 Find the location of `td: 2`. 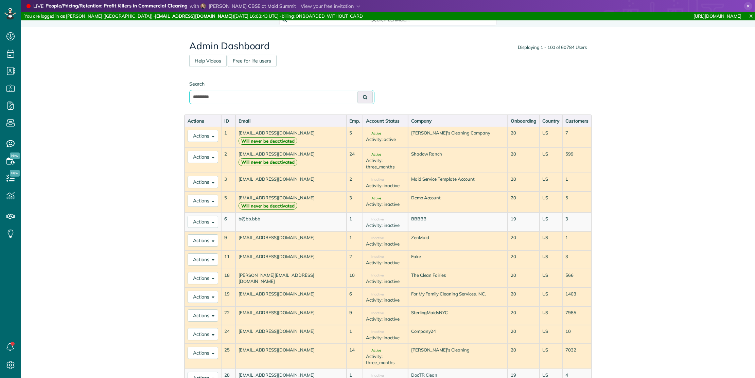

td: 2 is located at coordinates (355, 182).